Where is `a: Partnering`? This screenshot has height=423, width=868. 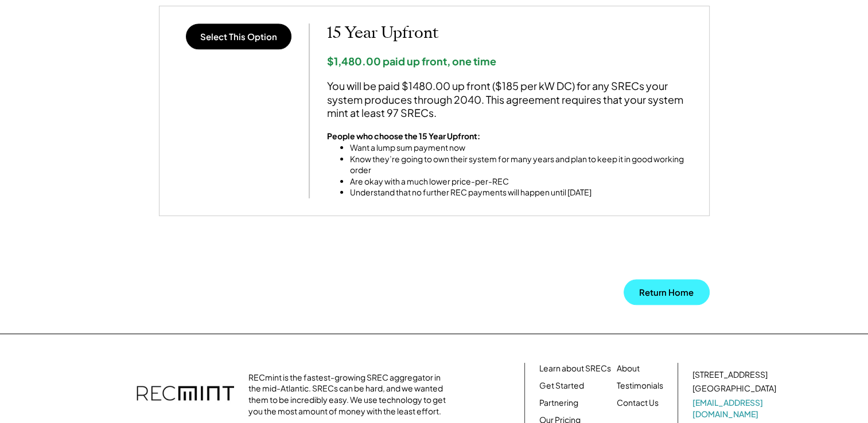
a: Partnering is located at coordinates (559, 403).